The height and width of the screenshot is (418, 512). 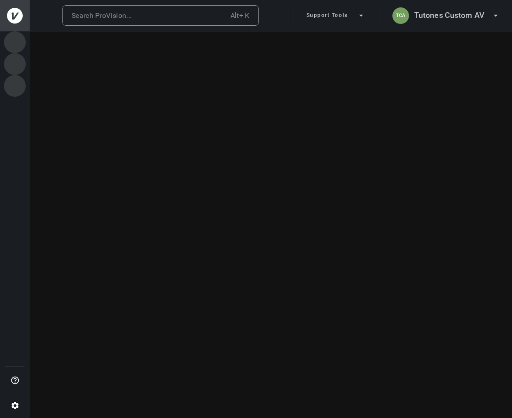 What do you see at coordinates (240, 16) in the screenshot?
I see `div: + K` at bounding box center [240, 16].